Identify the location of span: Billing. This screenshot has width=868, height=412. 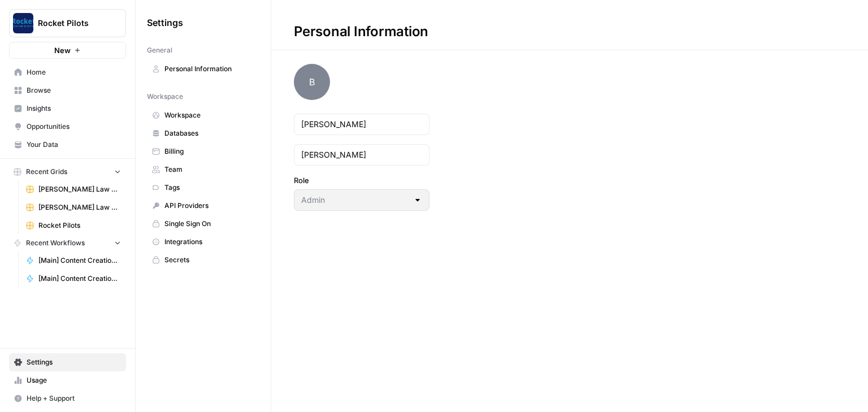
(209, 151).